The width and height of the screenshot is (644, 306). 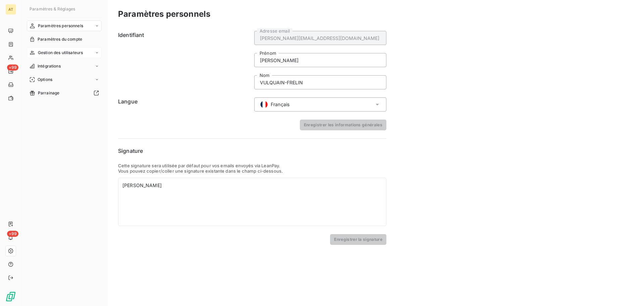 I want to click on a: Paramètres du compte, so click(x=64, y=40).